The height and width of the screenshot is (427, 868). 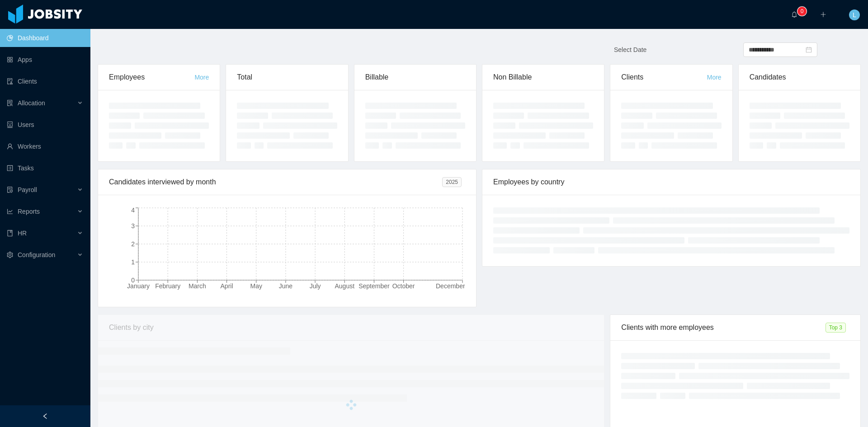 I want to click on tspan: April, so click(x=227, y=286).